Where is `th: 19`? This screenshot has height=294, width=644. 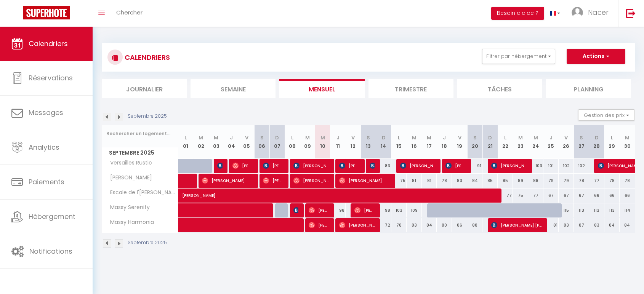 th: 19 is located at coordinates (460, 142).